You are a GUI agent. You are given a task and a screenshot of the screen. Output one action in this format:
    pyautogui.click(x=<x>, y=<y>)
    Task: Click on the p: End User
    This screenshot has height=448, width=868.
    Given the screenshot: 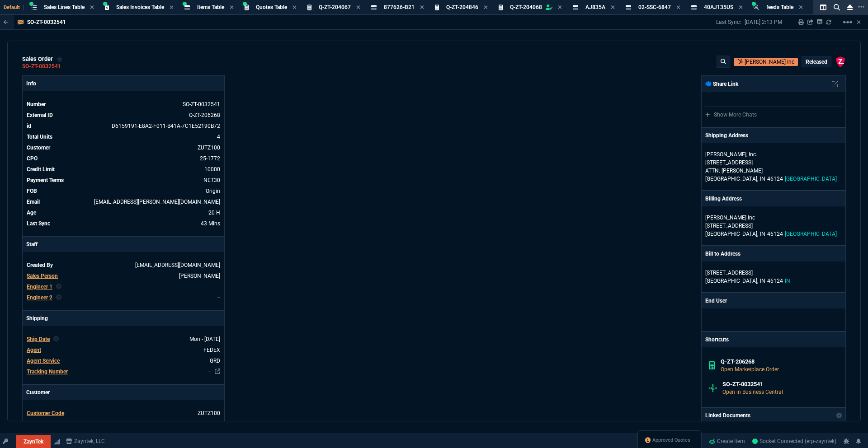 What is the action you would take?
    pyautogui.click(x=716, y=301)
    